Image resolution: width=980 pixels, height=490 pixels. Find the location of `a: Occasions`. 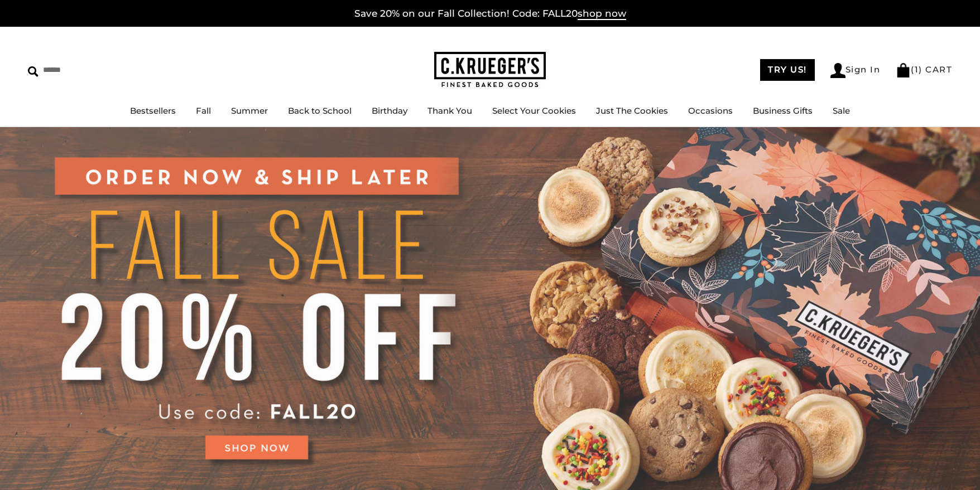

a: Occasions is located at coordinates (710, 111).